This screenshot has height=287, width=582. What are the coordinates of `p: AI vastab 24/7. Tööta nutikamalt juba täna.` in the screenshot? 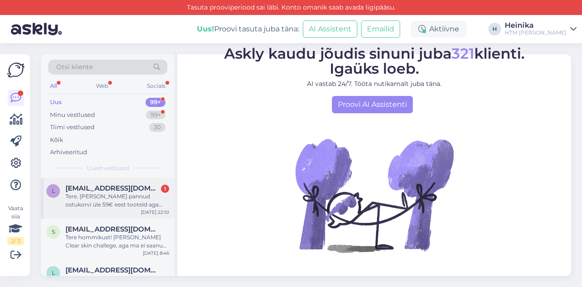 It's located at (374, 84).